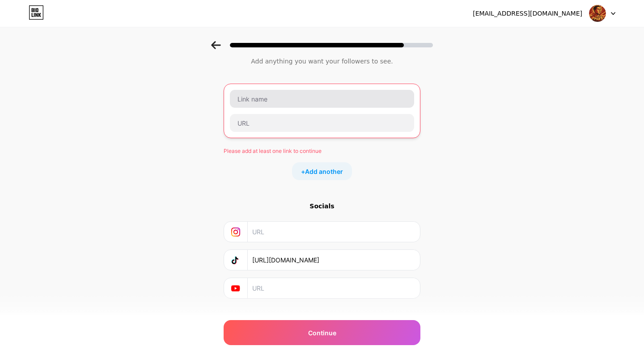 Image resolution: width=644 pixels, height=363 pixels. What do you see at coordinates (322, 61) in the screenshot?
I see `div: Add anything you want your followers to see.` at bounding box center [322, 61].